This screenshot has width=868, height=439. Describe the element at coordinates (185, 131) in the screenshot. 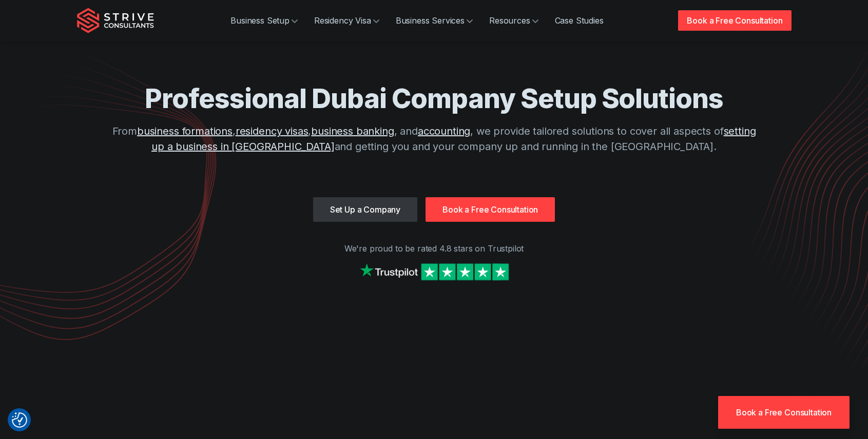

I see `a: business formations` at that location.